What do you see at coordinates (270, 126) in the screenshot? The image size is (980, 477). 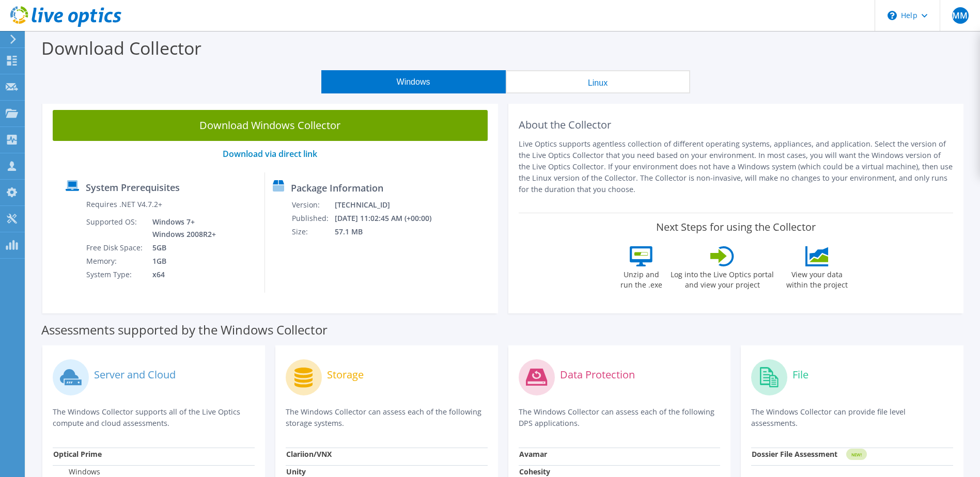 I see `a: Download Windows Collector` at bounding box center [270, 126].